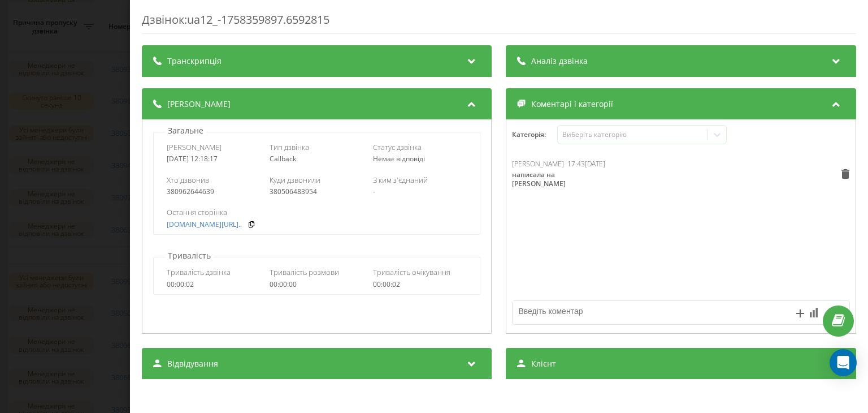  What do you see at coordinates (186, 131) in the screenshot?
I see `p: Загальне` at bounding box center [186, 131].